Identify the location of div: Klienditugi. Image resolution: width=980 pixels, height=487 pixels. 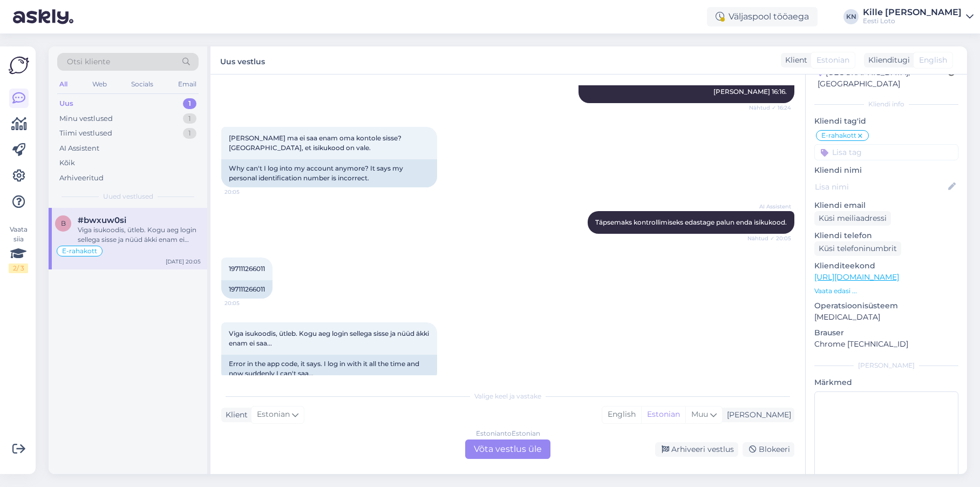
(887, 60).